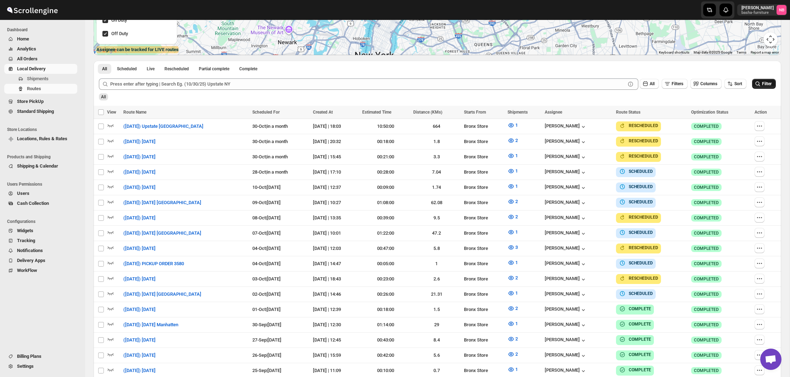 This screenshot has width=790, height=377. I want to click on div: 00:18:00, so click(386, 141).